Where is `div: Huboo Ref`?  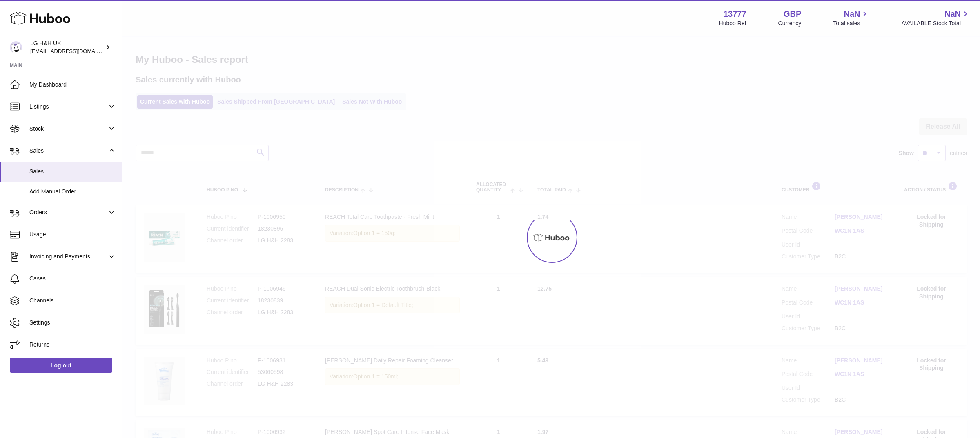
div: Huboo Ref is located at coordinates (733, 23).